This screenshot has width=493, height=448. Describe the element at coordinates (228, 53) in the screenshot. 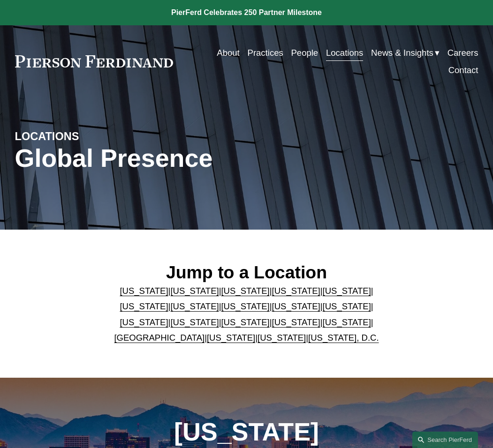

I see `a: About` at that location.